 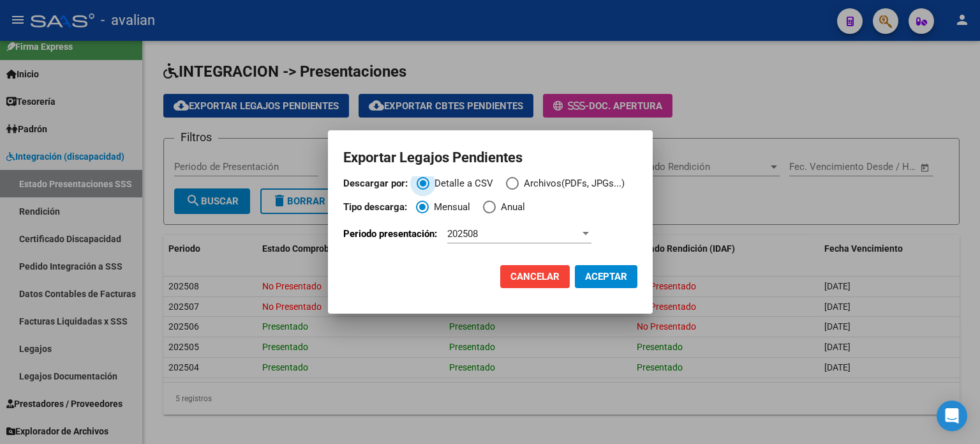 I want to click on h2: Exportar Legajos Pendientes, so click(x=490, y=158).